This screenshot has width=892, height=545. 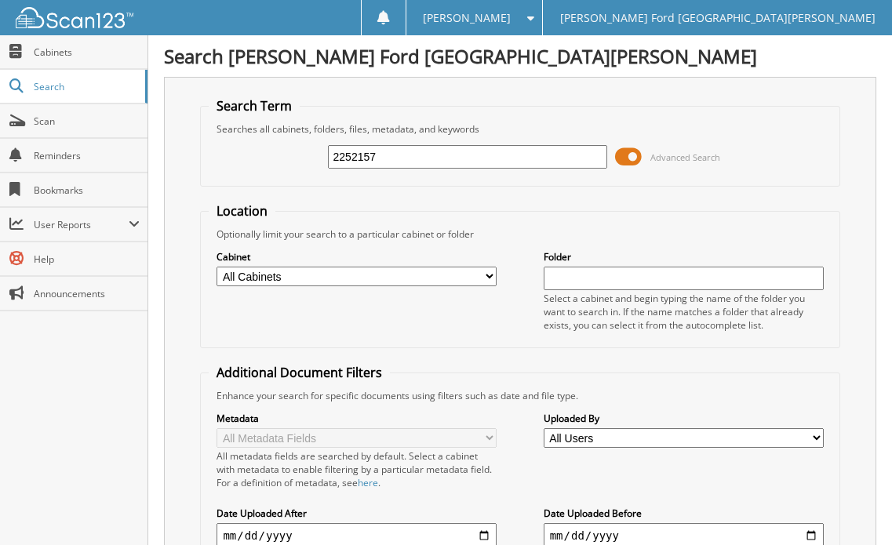 What do you see at coordinates (299, 373) in the screenshot?
I see `legend: Additional Document Filters` at bounding box center [299, 373].